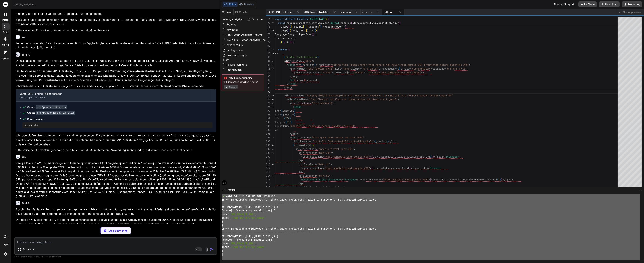 The width and height of the screenshot is (644, 263). I want to click on label: Upload, so click(6, 59).